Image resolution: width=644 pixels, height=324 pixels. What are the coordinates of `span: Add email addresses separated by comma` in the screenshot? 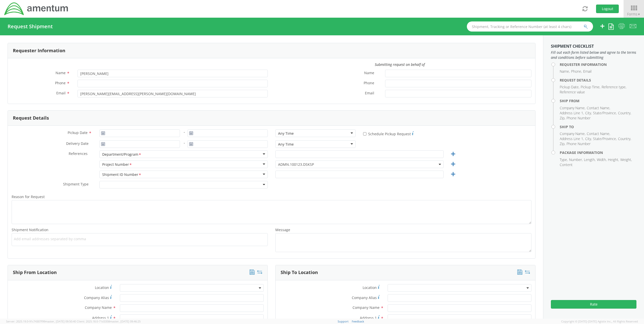 It's located at (140, 239).